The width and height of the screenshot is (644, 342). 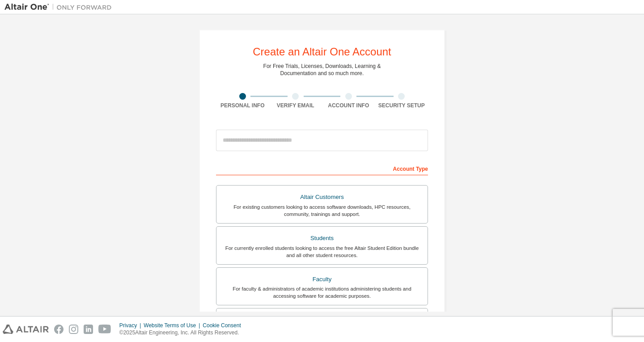 I want to click on div: Cookie Consent, so click(x=224, y=326).